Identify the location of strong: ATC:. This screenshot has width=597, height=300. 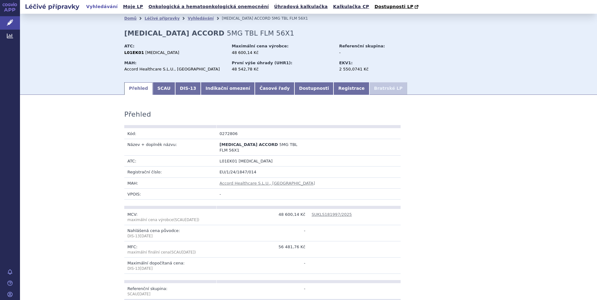
(129, 46).